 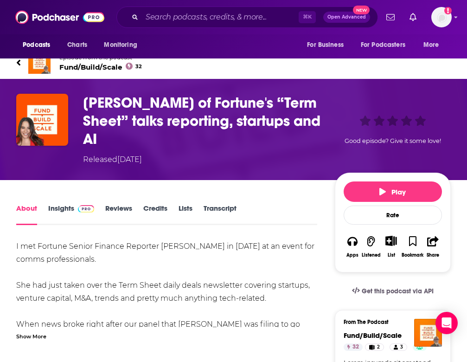 What do you see at coordinates (393, 215) in the screenshot?
I see `div: Rate` at bounding box center [393, 215].